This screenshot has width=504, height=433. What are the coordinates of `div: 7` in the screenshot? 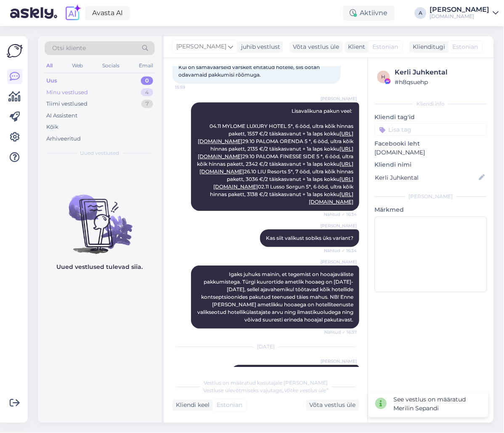 It's located at (147, 104).